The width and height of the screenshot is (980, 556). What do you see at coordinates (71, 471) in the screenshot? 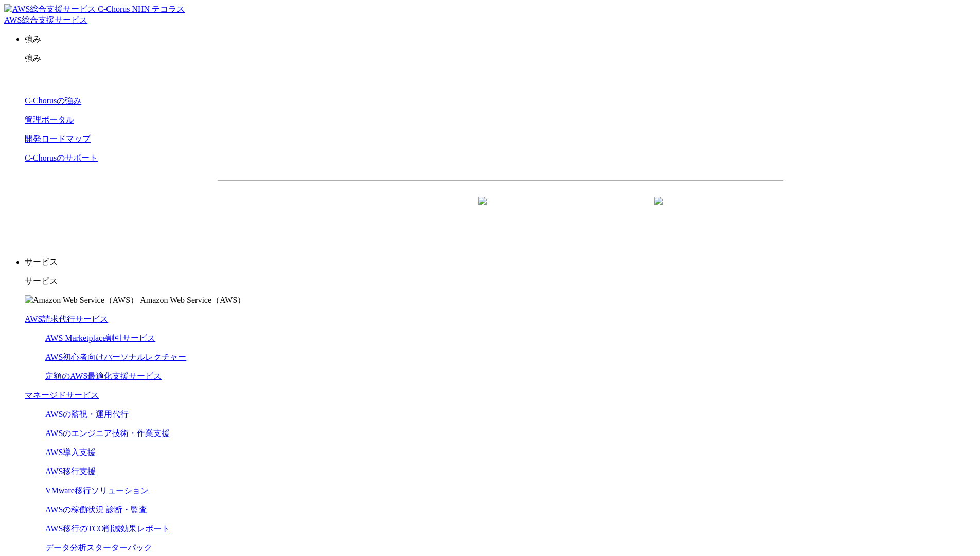
I see `a: AWS移行支援` at bounding box center [71, 471].